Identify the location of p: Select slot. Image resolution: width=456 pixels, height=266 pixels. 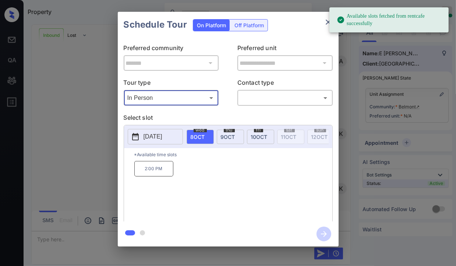
(228, 119).